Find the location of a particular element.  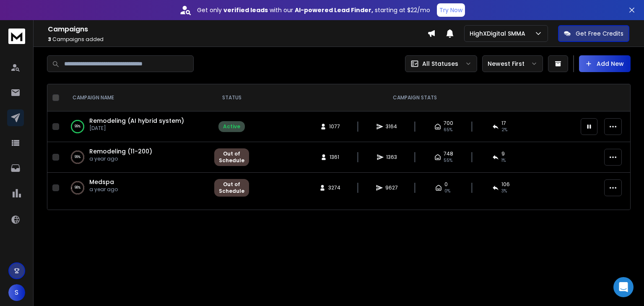

span: 3274 is located at coordinates (334, 188).